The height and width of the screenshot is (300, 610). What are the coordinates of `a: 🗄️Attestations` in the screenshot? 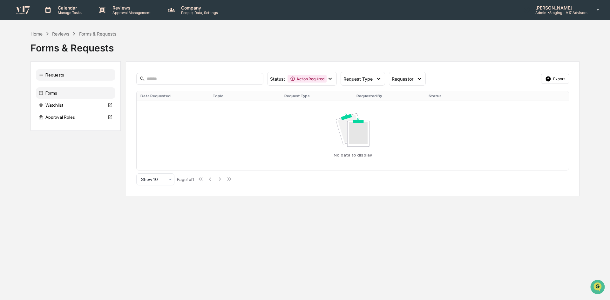 It's located at (62, 133).